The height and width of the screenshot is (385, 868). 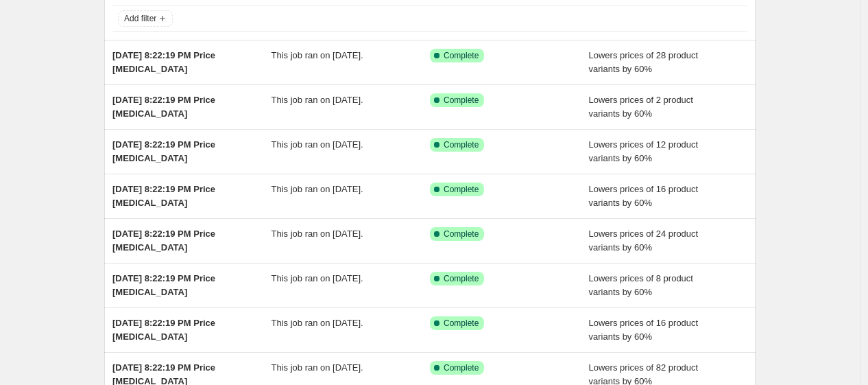 What do you see at coordinates (644, 151) in the screenshot?
I see `span: Lowers prices of 12 product variants by 60%` at bounding box center [644, 151].